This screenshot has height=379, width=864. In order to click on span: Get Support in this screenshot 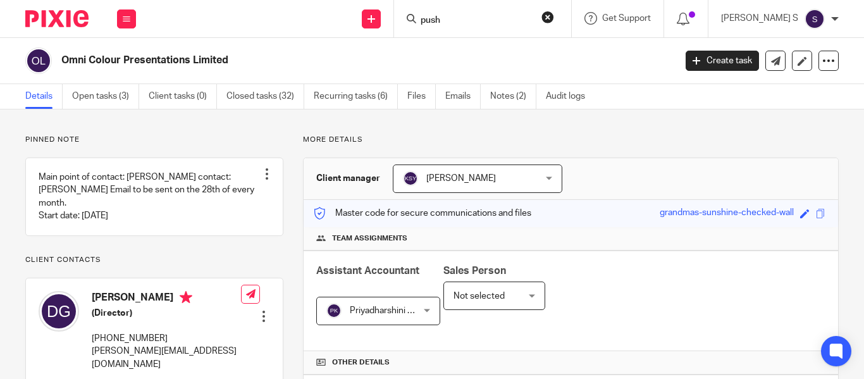, I will do `click(626, 18)`.